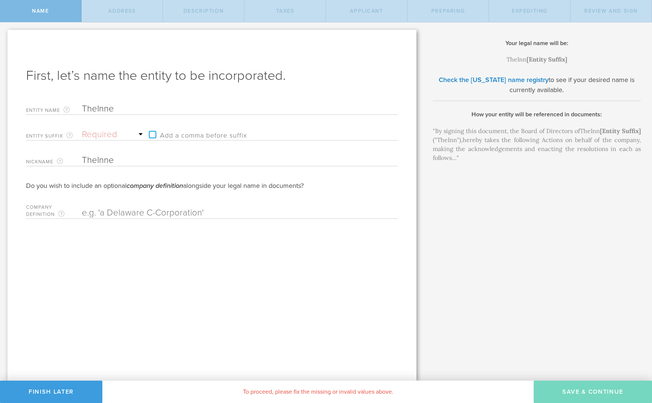 Image resolution: width=652 pixels, height=403 pixels. What do you see at coordinates (54, 110) in the screenshot?
I see `label: Entity Name` at bounding box center [54, 110].